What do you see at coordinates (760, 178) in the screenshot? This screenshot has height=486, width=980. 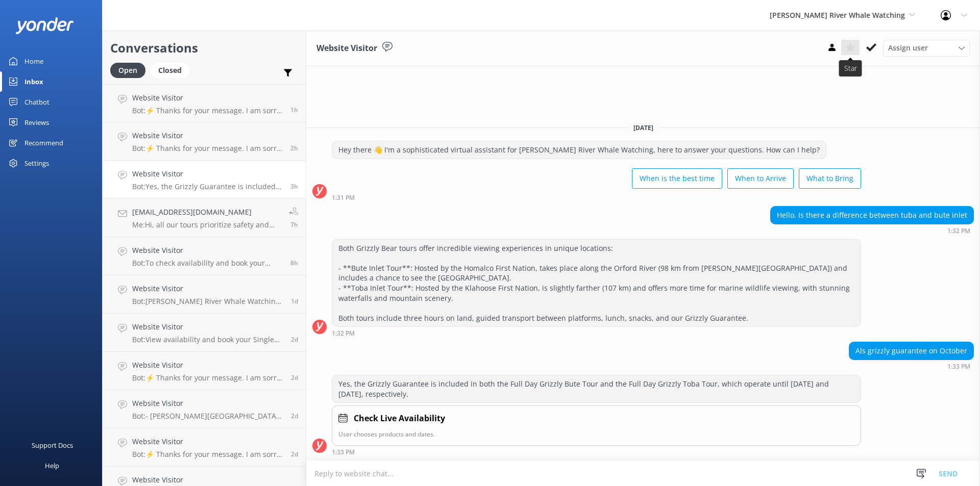 I see `button: When to Arrive` at bounding box center [760, 178].